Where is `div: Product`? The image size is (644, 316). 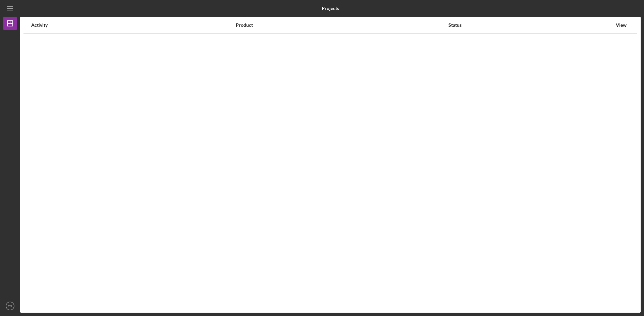
div: Product is located at coordinates (342, 25).